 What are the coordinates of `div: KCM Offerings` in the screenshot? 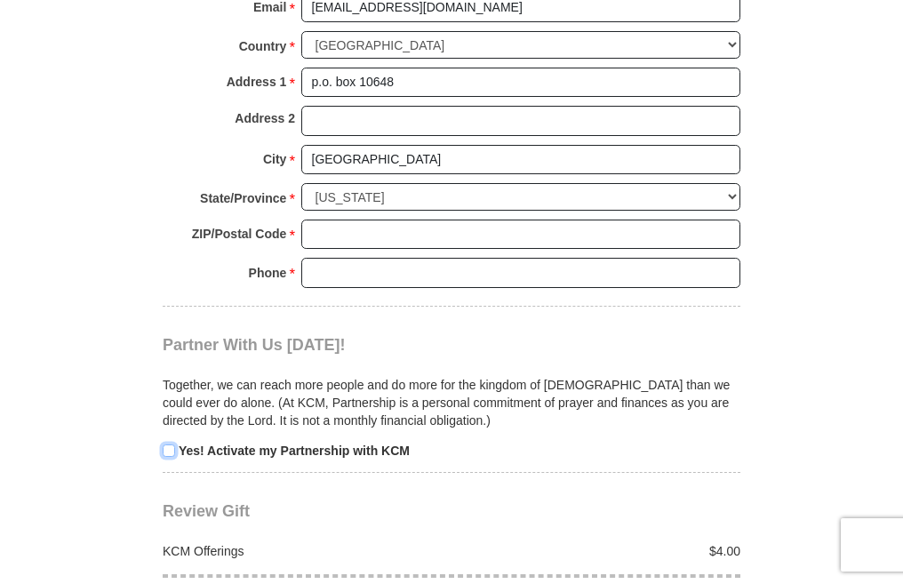 It's located at (303, 551).